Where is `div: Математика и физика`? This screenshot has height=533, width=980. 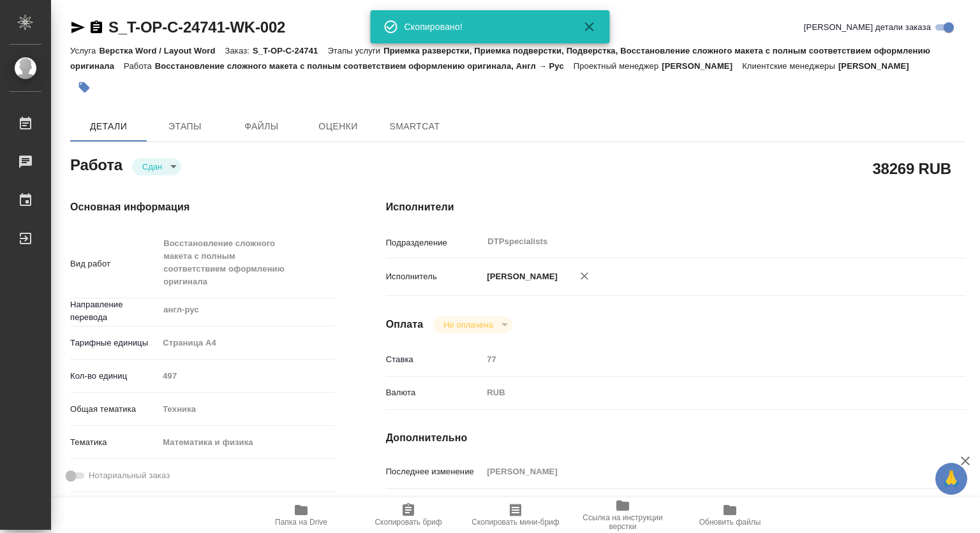 div: Математика и физика is located at coordinates (246, 443).